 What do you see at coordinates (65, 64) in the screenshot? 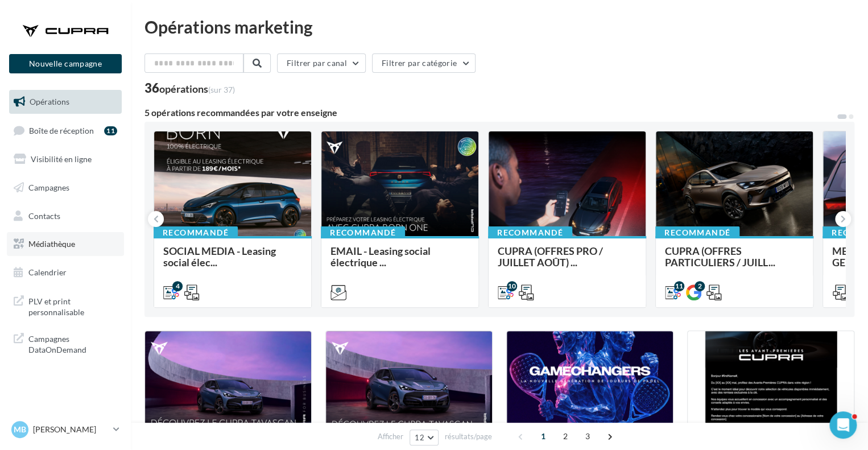
I see `button: Nouvelle campagne` at bounding box center [65, 64].